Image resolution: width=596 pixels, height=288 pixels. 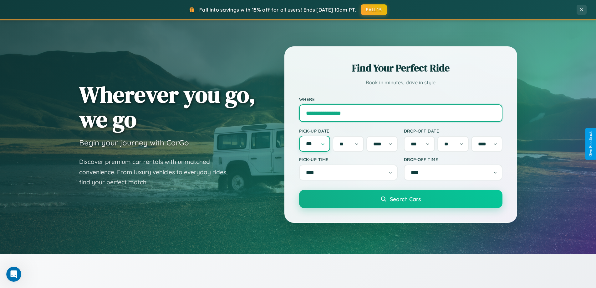 What do you see at coordinates (591, 144) in the screenshot?
I see `div: Give Feedback` at bounding box center [591, 144].